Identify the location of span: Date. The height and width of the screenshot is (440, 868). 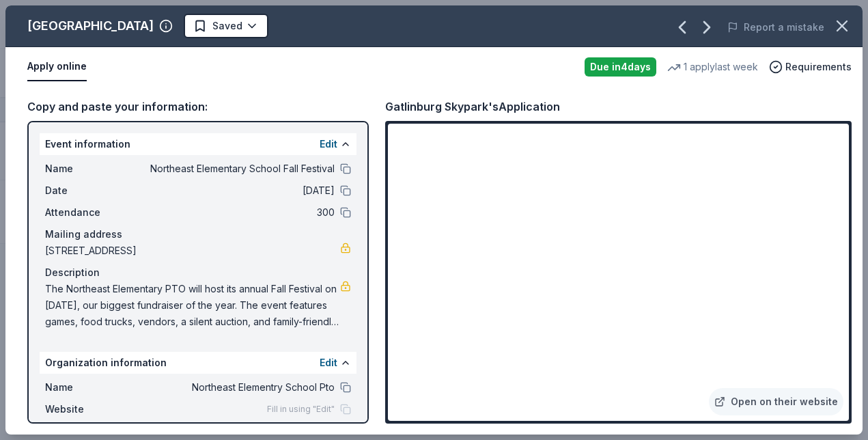
(91, 191).